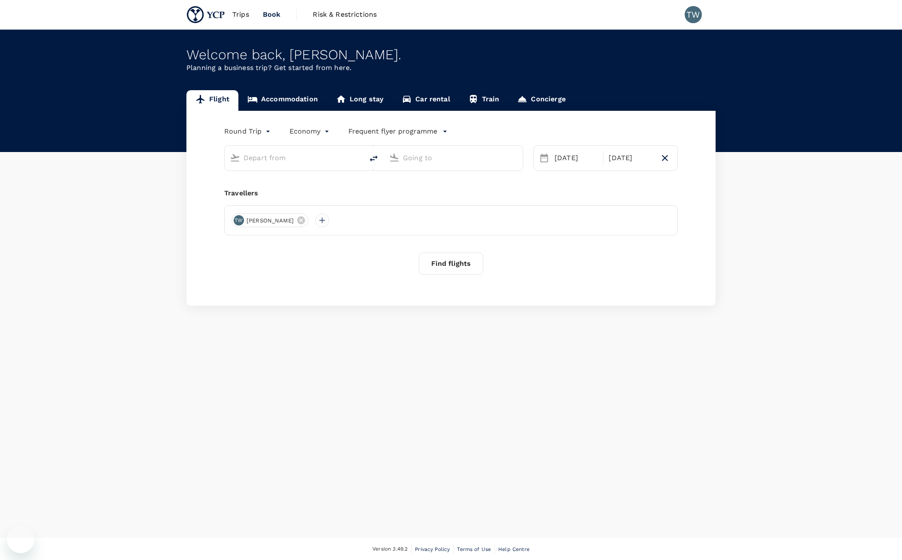 The width and height of the screenshot is (902, 560). What do you see at coordinates (451, 68) in the screenshot?
I see `p: Planning a business trip? Get started from here.` at bounding box center [451, 68].